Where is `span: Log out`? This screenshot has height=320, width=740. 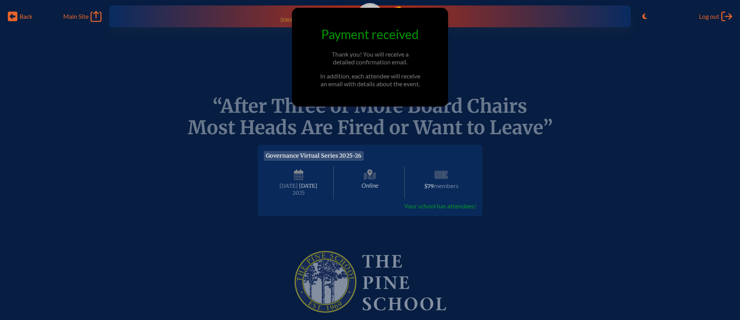 span: Log out is located at coordinates (710, 16).